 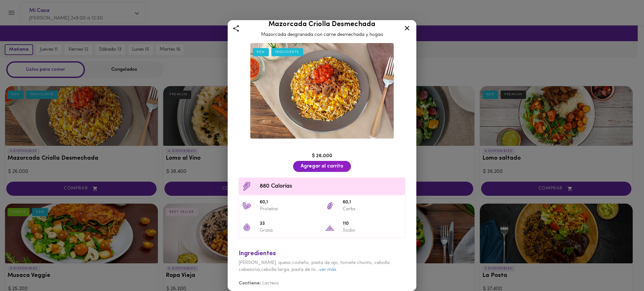 What do you see at coordinates (331, 187) in the screenshot?
I see `span: 880 Calorías` at bounding box center [331, 187].